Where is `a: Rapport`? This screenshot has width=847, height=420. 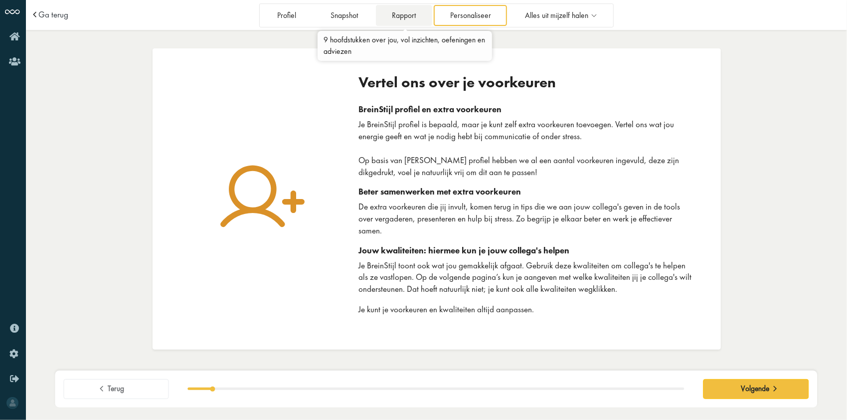
a: Rapport is located at coordinates (404, 15).